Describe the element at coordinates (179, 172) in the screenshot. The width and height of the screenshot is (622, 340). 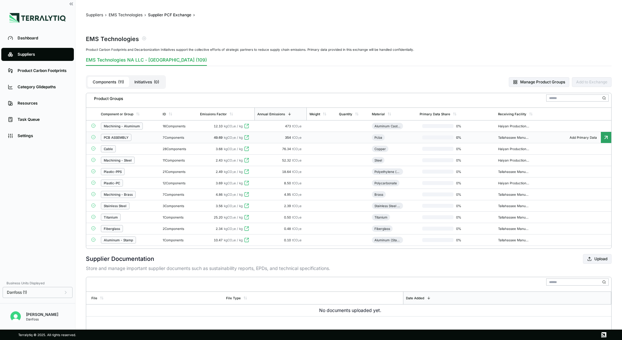
I see `div: 21 Components` at that location.